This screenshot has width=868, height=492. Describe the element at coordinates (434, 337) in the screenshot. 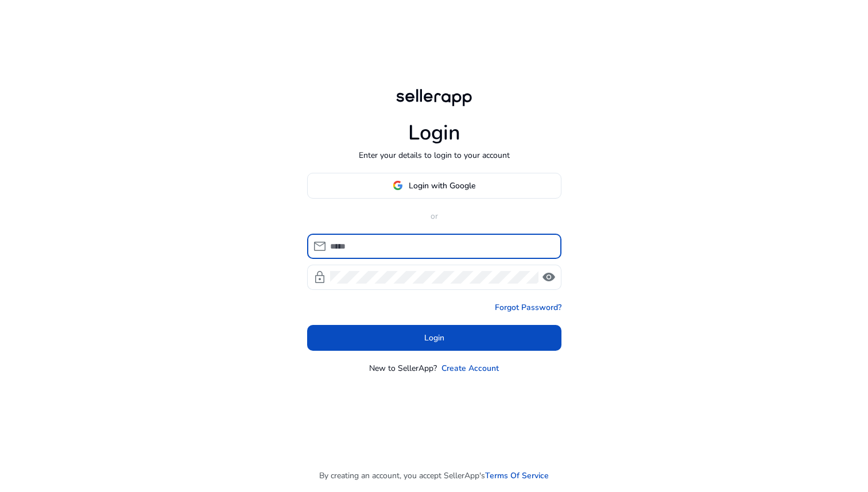

I see `button: Login` at that location.